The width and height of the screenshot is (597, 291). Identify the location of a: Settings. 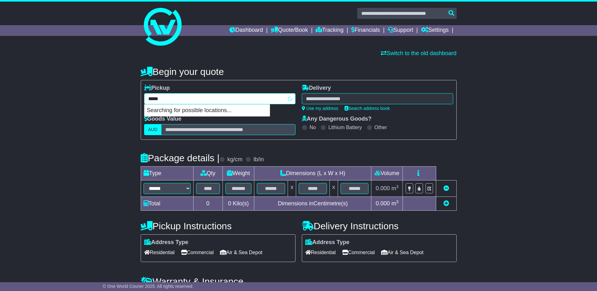
(435, 31).